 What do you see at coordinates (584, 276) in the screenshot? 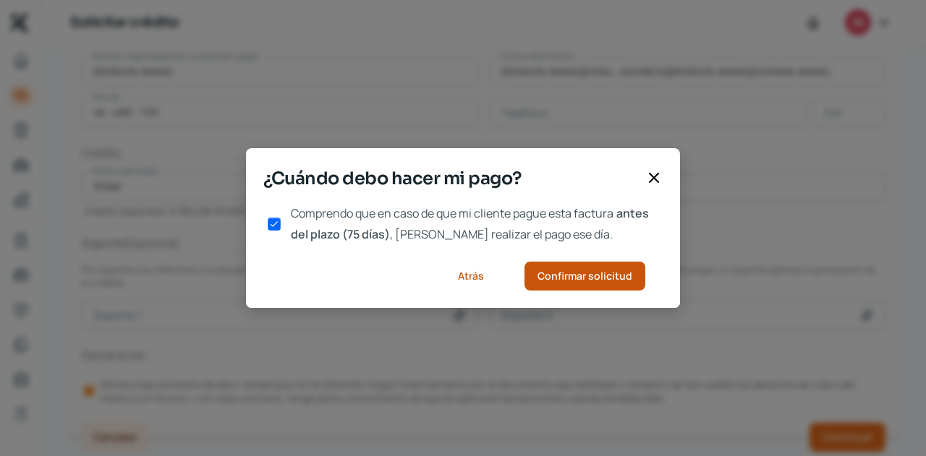
I see `button: Confirmar solicitud` at bounding box center [584, 276].